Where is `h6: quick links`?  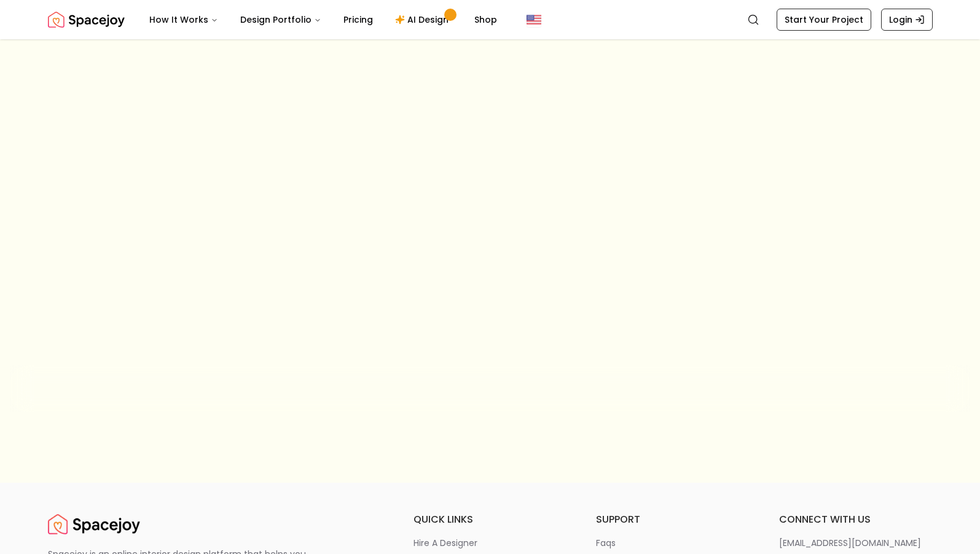 h6: quick links is located at coordinates (490, 520).